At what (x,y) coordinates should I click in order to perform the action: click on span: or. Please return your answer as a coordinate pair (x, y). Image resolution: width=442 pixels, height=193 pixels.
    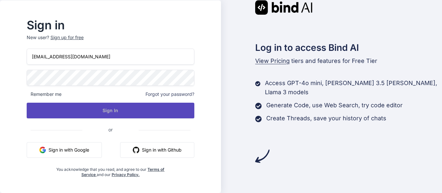
    Looking at the image, I should click on (110, 129).